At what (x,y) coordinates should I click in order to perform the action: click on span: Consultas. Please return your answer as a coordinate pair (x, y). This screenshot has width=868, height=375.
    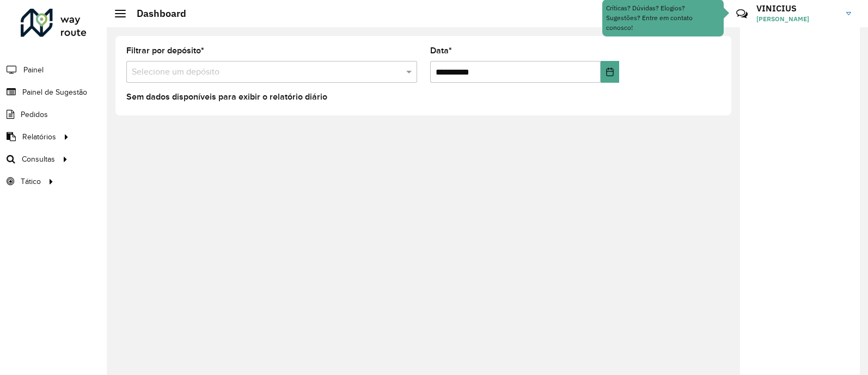
    Looking at the image, I should click on (38, 159).